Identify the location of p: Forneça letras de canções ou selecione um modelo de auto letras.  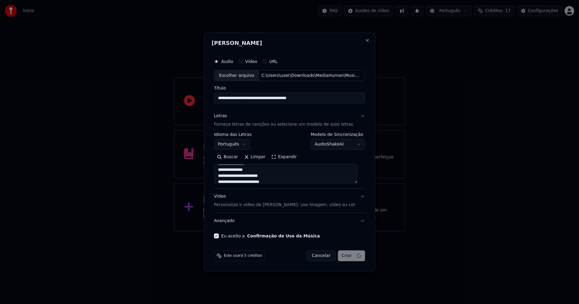
(283, 125).